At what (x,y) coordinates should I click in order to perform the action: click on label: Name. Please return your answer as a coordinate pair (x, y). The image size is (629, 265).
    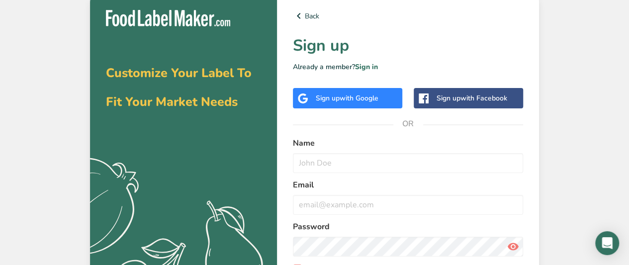
    Looking at the image, I should click on (408, 143).